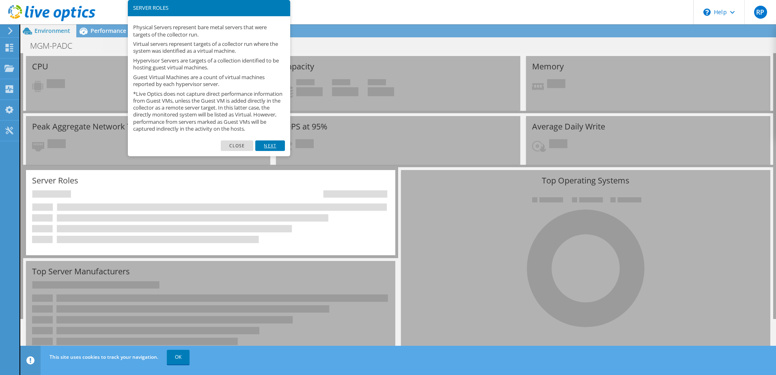 Image resolution: width=776 pixels, height=375 pixels. What do you see at coordinates (178, 357) in the screenshot?
I see `a: OK` at bounding box center [178, 357].